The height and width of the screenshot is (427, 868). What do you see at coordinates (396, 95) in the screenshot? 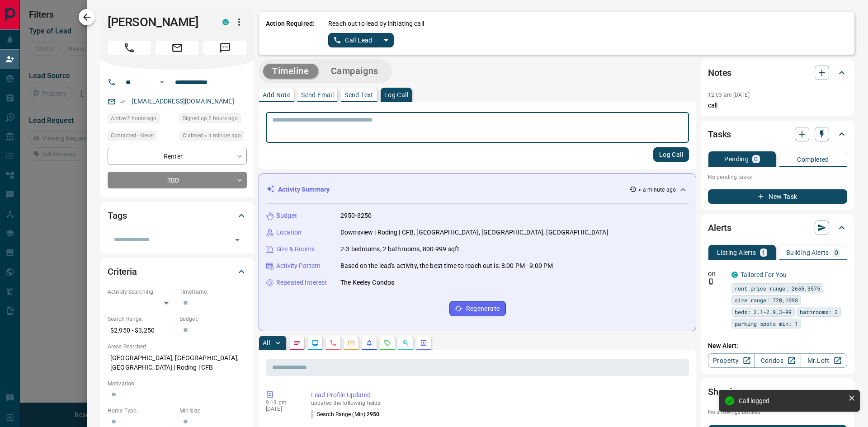
I see `p: Log Call` at bounding box center [396, 95].